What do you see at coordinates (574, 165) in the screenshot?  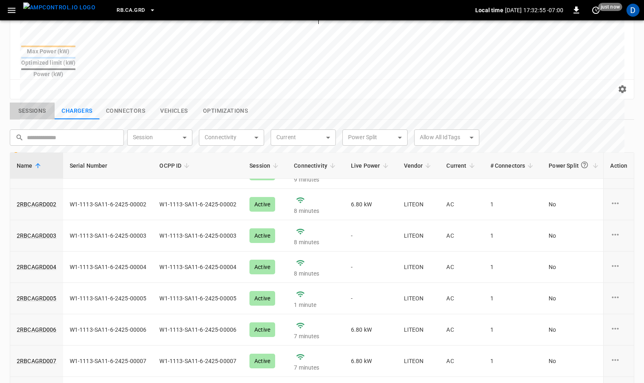 I see `span: Power Split` at bounding box center [574, 165].